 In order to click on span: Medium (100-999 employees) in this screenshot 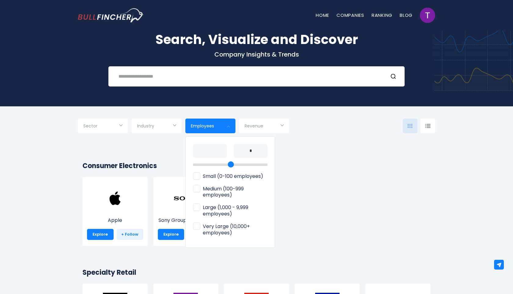, I will do `click(230, 192)`.